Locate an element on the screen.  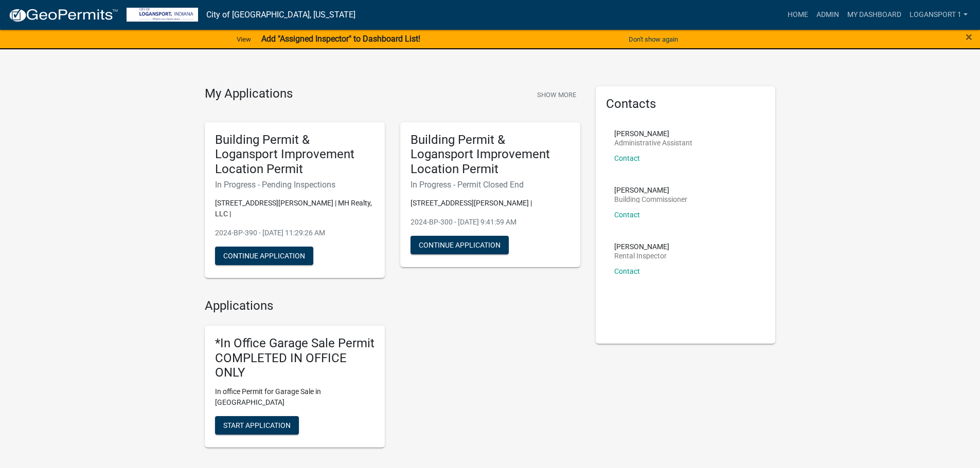
a: View is located at coordinates (244, 39).